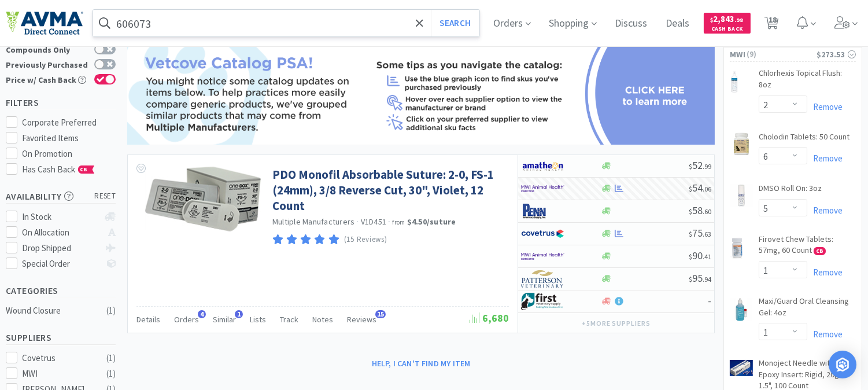  What do you see at coordinates (47, 49) in the screenshot?
I see `div: Compounds Only` at bounding box center [47, 49].